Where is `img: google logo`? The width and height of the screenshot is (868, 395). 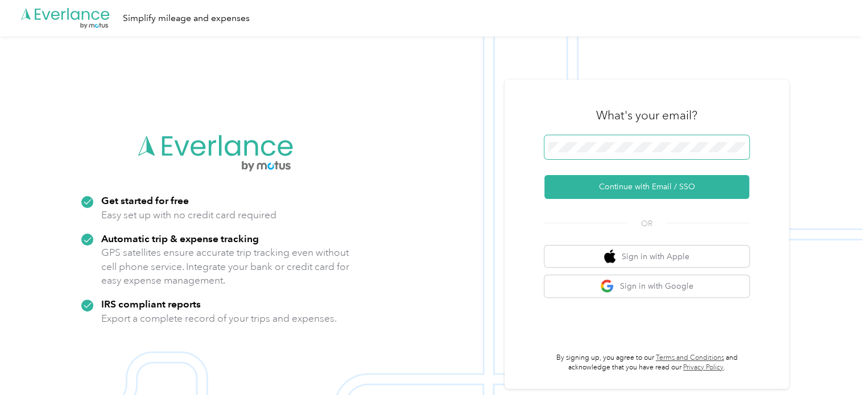
img: google logo is located at coordinates (607, 286).